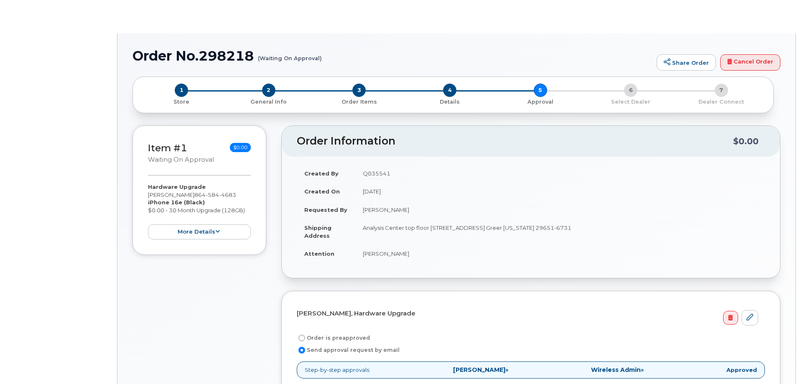  What do you see at coordinates (302, 338) in the screenshot?
I see `input: Order is preapproved` at bounding box center [302, 338].